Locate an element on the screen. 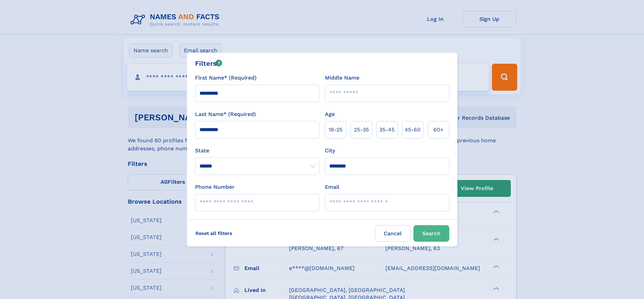  span: 18‑25 is located at coordinates (335, 130).